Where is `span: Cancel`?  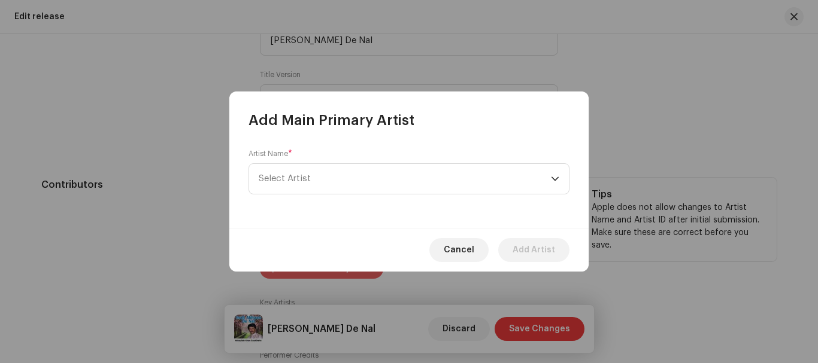 span: Cancel is located at coordinates (459, 250).